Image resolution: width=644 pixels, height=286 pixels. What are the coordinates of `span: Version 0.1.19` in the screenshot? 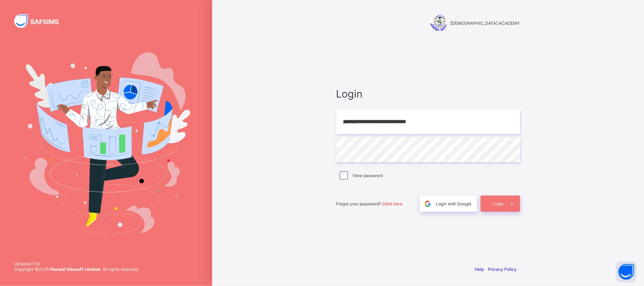 It's located at (76, 264).